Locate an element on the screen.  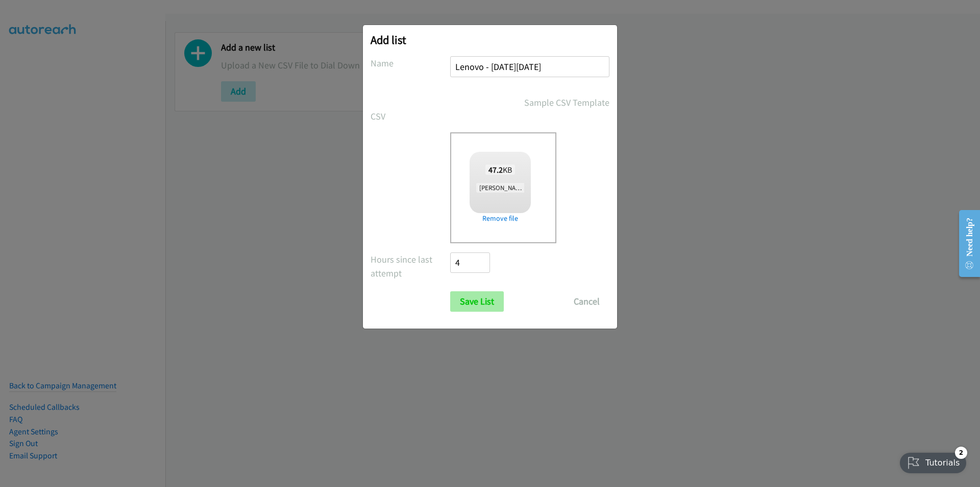
button: Cancel is located at coordinates (586, 302).